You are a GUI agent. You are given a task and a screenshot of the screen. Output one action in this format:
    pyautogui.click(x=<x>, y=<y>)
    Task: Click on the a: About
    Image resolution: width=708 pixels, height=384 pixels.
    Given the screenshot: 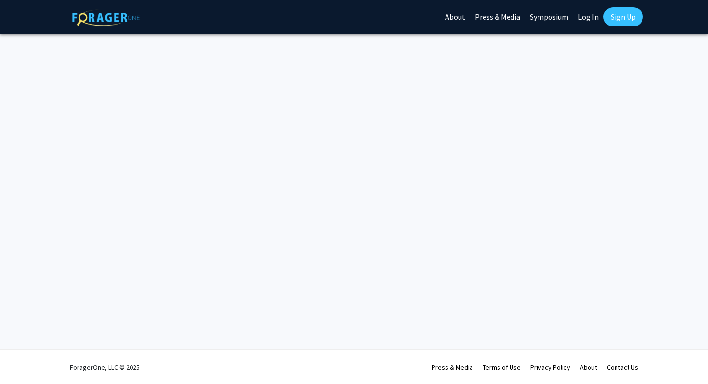 What is the action you would take?
    pyautogui.click(x=589, y=367)
    